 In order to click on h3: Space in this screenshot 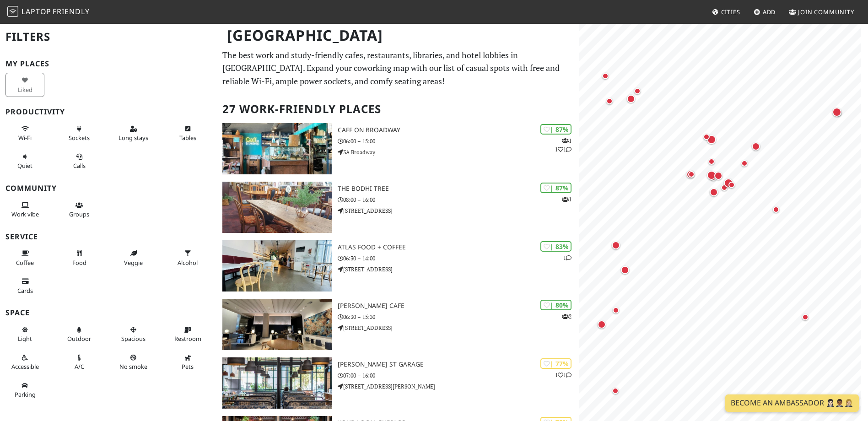, I will do `click(108, 313)`.